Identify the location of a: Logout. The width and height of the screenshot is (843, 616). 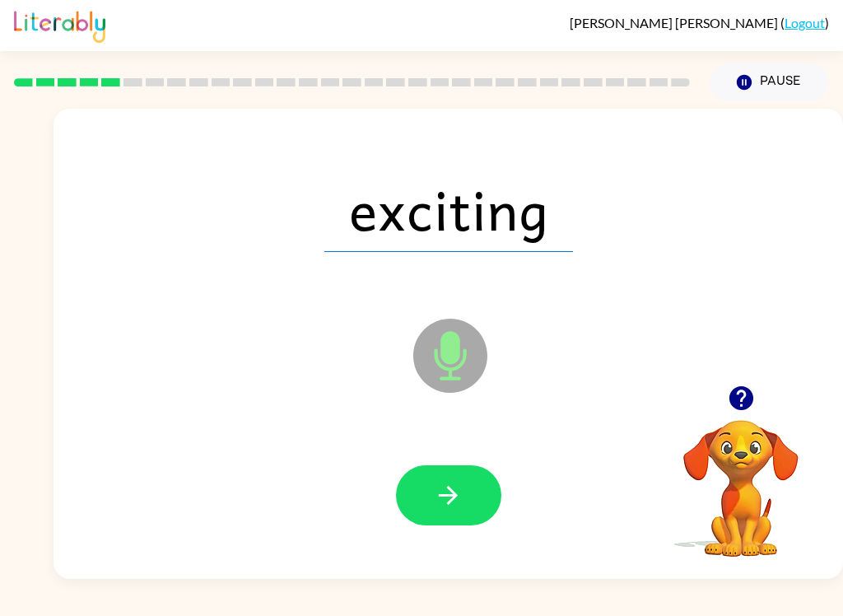
(804, 22).